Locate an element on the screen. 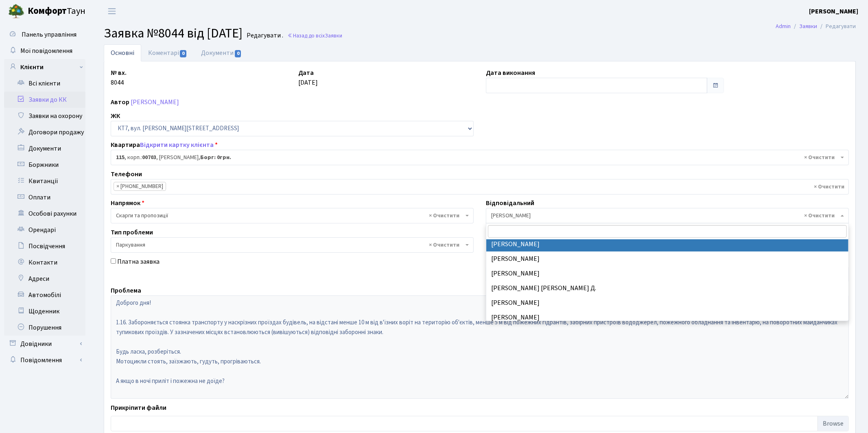 This screenshot has height=433, width=868. a: Панель управління is located at coordinates (45, 35).